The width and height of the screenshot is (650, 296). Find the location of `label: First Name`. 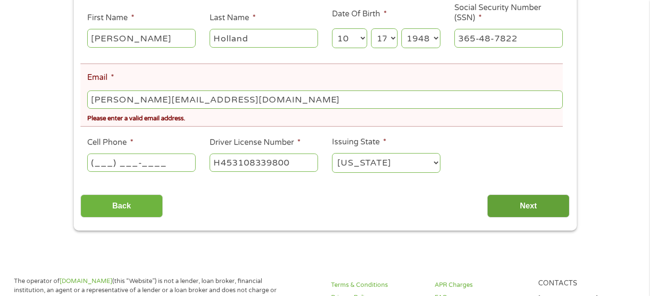

label: First Name is located at coordinates (111, 18).